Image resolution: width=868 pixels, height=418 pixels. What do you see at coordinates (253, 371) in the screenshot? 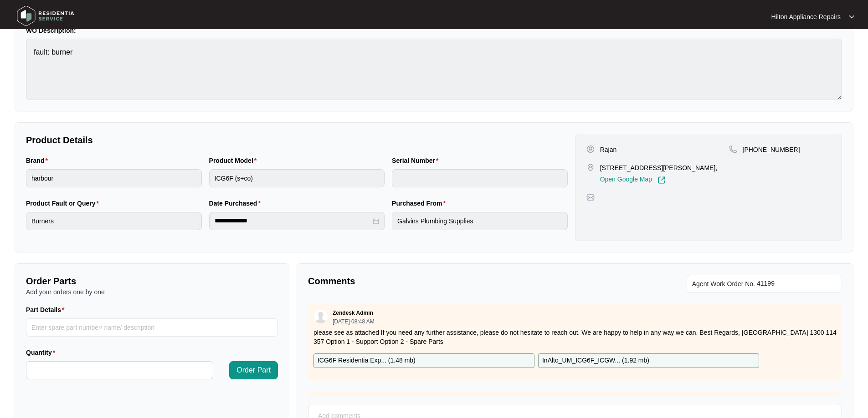
I see `button: Order Part` at bounding box center [253, 371].